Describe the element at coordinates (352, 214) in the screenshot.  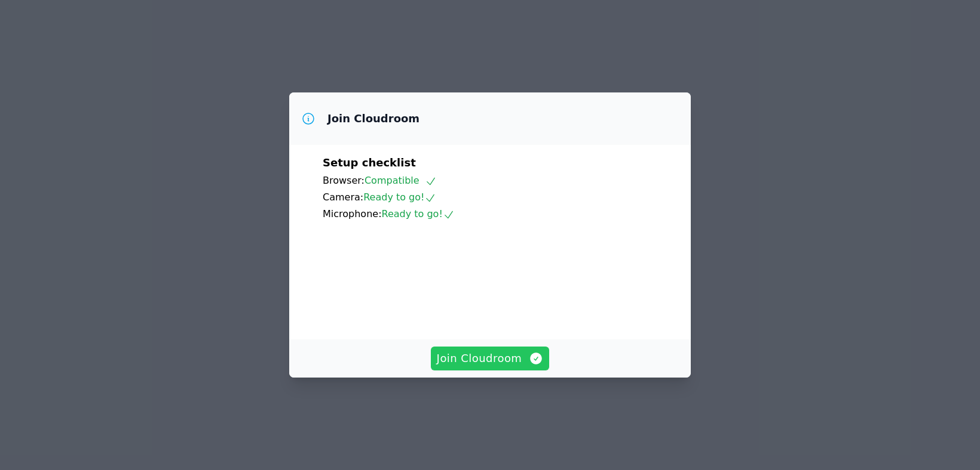
I see `span: Microphone:` at that location.